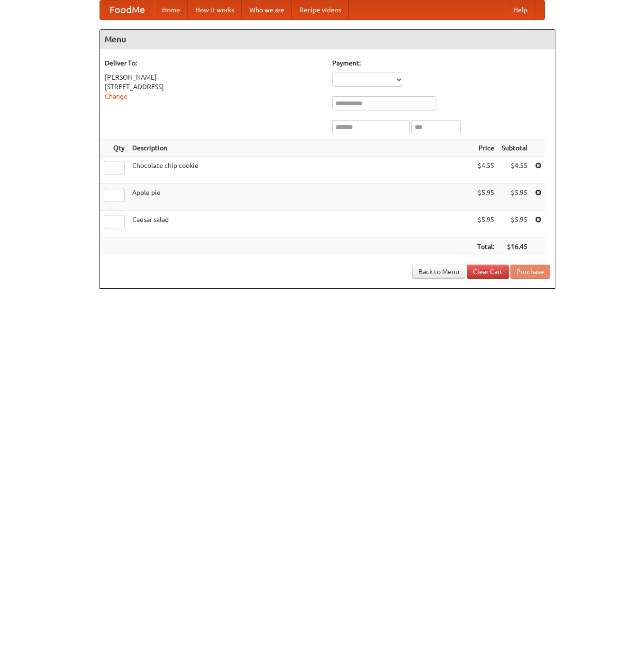  Describe the element at coordinates (515, 148) in the screenshot. I see `th: Subtotal` at that location.